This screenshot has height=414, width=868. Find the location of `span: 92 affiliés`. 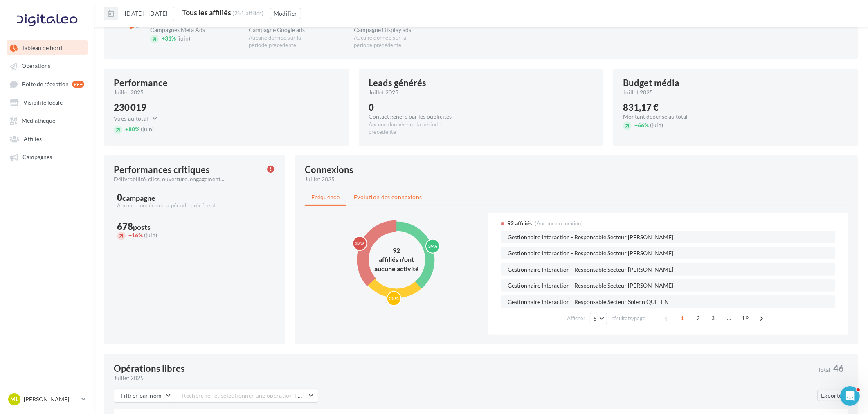

span: 92 affiliés is located at coordinates (520, 223).